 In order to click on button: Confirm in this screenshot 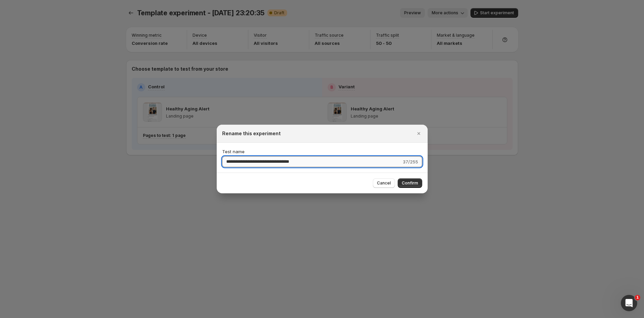, I will do `click(410, 183)`.